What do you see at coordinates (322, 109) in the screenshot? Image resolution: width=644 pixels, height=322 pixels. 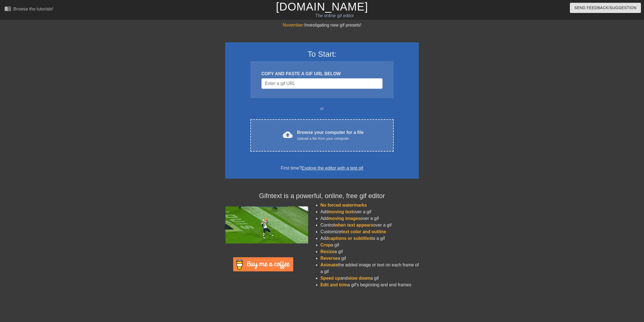 I see `div: or` at bounding box center [322, 109].